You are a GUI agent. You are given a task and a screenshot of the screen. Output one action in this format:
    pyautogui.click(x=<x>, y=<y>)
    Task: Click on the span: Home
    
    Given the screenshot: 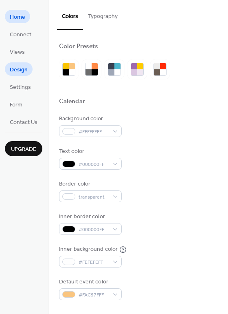 What is the action you would take?
    pyautogui.click(x=18, y=17)
    